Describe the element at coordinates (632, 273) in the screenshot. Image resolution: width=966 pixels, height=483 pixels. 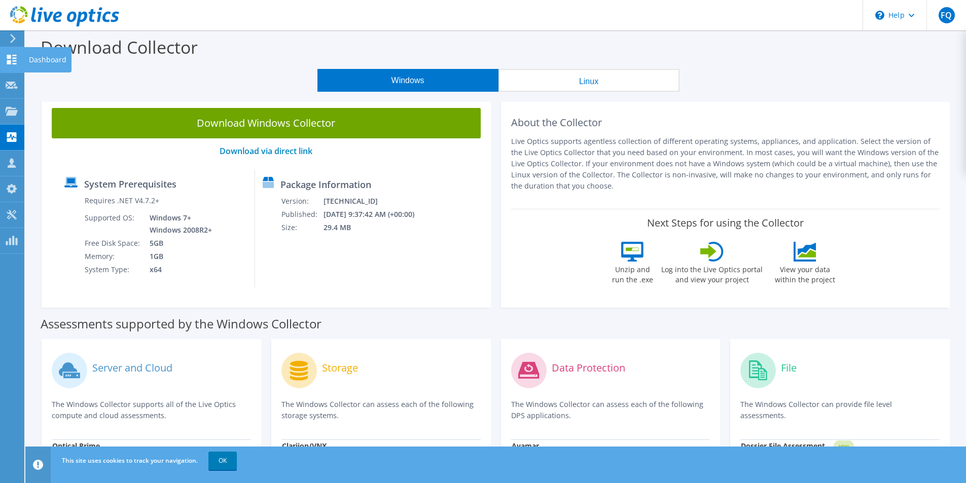
I see `label: Unzip and run the .exe` at that location.